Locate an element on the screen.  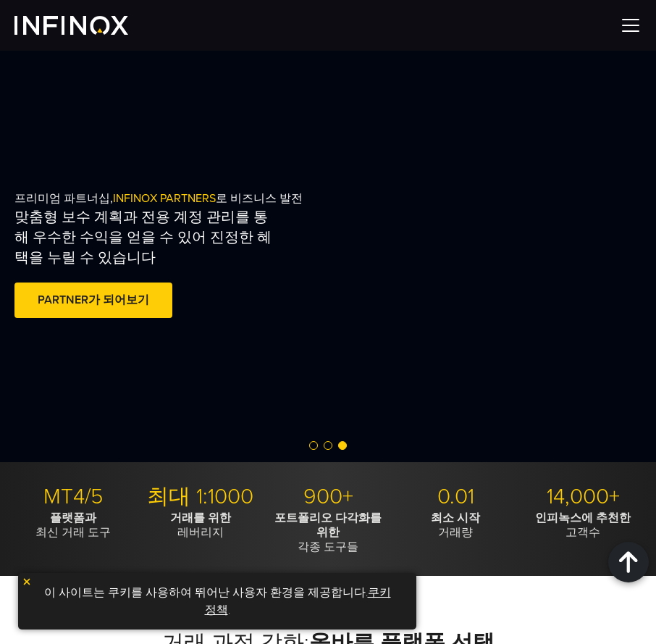
p: 이 사이트는 쿠키를 사용하여 뛰어난 사용자 환경을 제공합니다. . is located at coordinates (217, 601).